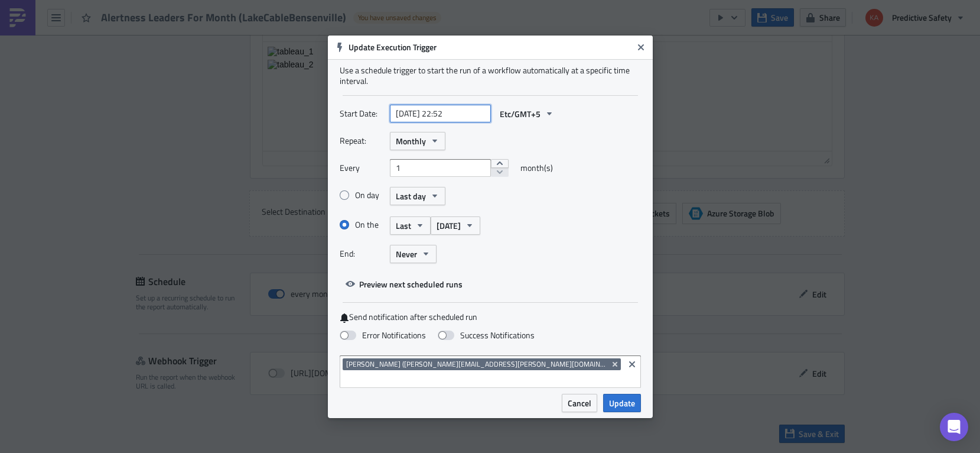 The width and height of the screenshot is (980, 453). I want to click on label: Send notification after scheduled run, so click(490, 317).